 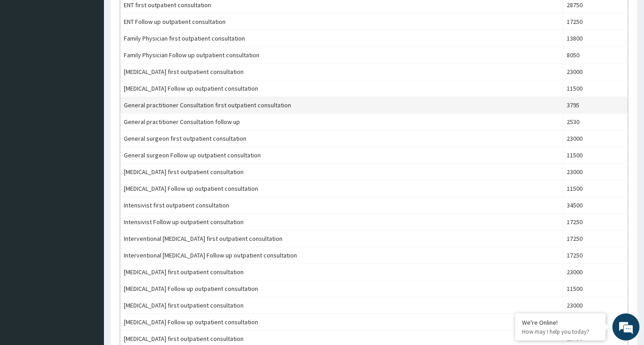 I want to click on td: ENT Follow up outpatient consultation, so click(x=341, y=21).